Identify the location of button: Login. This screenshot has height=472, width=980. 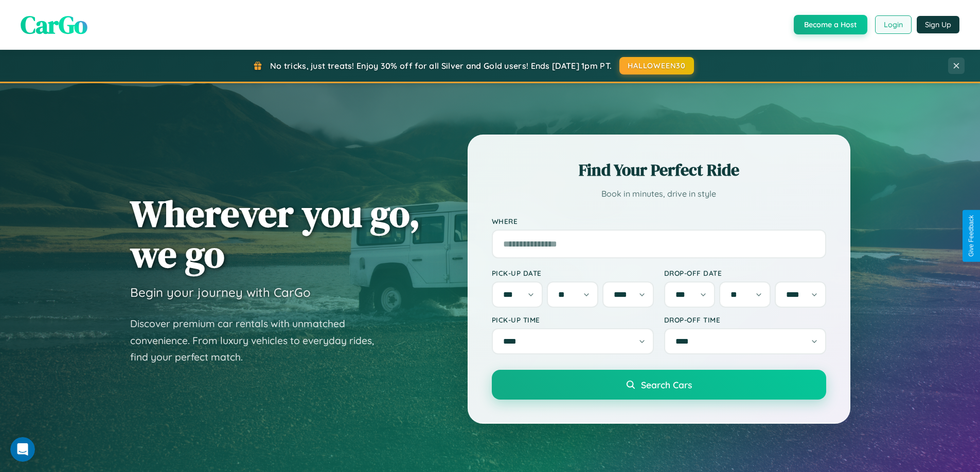
(893, 24).